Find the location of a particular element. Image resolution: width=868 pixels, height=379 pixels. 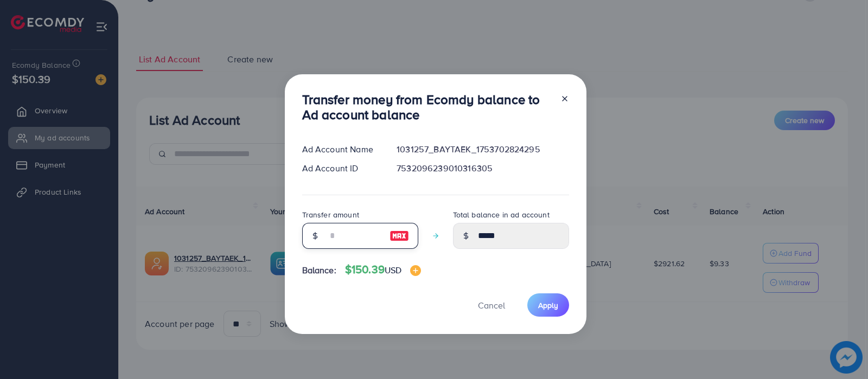

button: Apply is located at coordinates (548, 305).